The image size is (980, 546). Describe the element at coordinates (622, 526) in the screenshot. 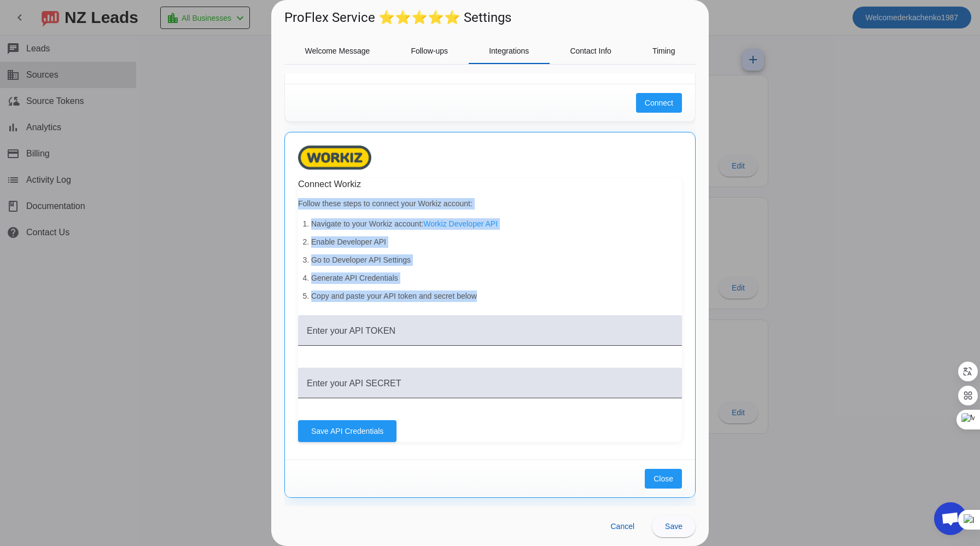

I see `button: Cancel` at that location.